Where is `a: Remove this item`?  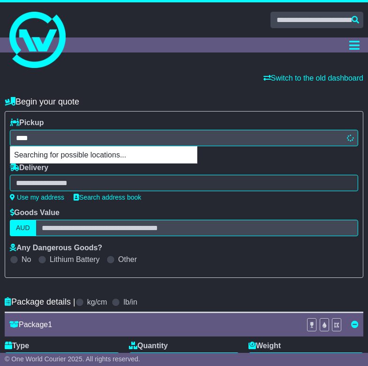 a: Remove this item is located at coordinates (355, 324).